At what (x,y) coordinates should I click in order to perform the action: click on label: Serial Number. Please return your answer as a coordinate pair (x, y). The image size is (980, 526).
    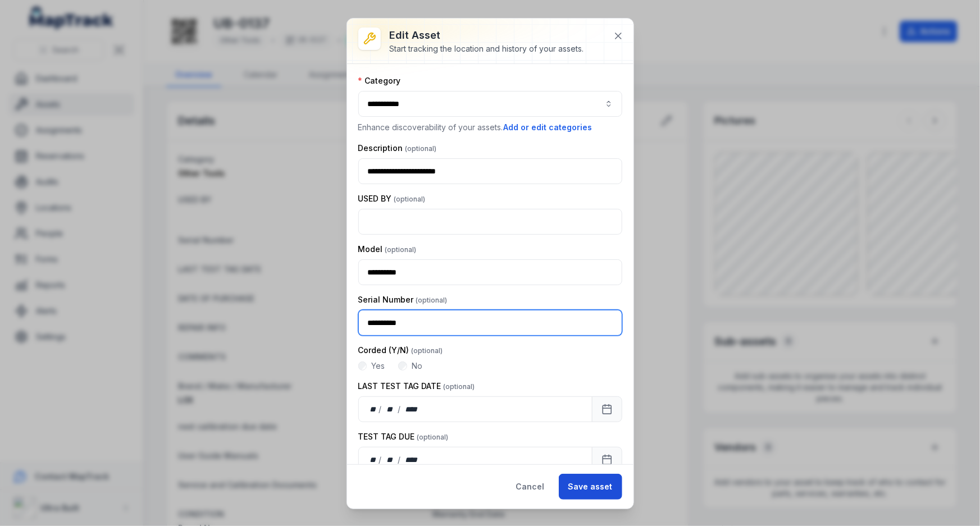
    Looking at the image, I should click on (402, 300).